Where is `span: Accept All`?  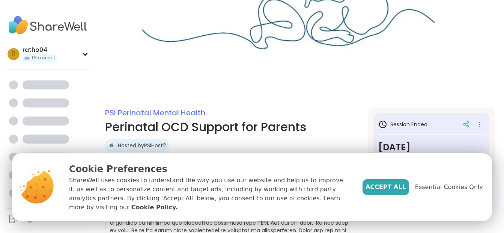
span: Accept All is located at coordinates (386, 187).